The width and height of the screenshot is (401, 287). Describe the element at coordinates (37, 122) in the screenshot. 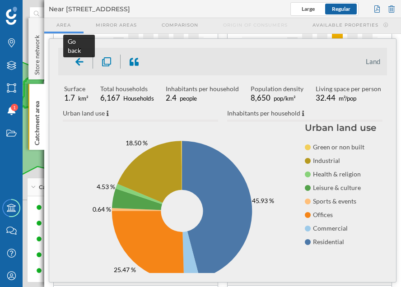

I see `p: Catchment area` at that location.